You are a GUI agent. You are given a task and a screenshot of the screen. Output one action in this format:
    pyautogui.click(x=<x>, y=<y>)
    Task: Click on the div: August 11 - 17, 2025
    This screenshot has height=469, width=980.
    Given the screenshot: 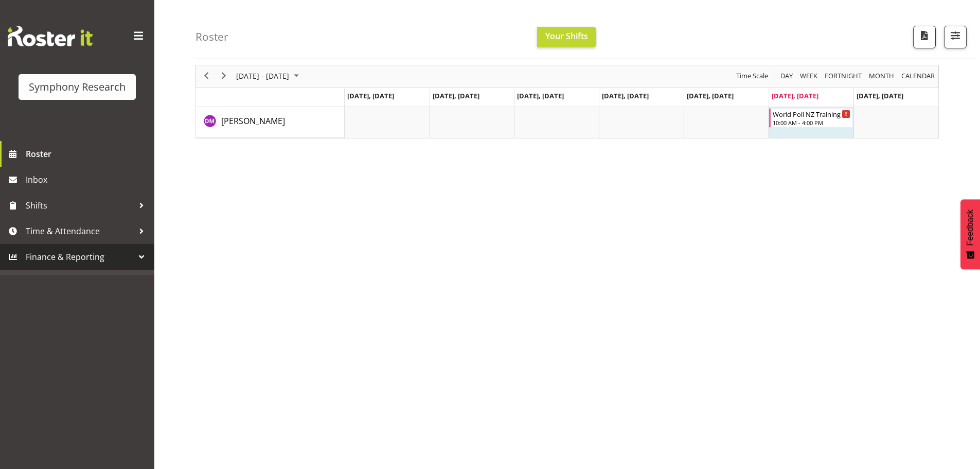 What is the action you would take?
    pyautogui.click(x=269, y=77)
    